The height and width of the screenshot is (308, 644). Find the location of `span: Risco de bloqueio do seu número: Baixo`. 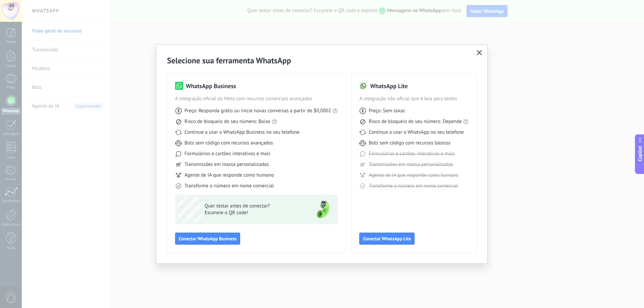

span: Risco de bloqueio do seu número: Baixo is located at coordinates (227, 122).